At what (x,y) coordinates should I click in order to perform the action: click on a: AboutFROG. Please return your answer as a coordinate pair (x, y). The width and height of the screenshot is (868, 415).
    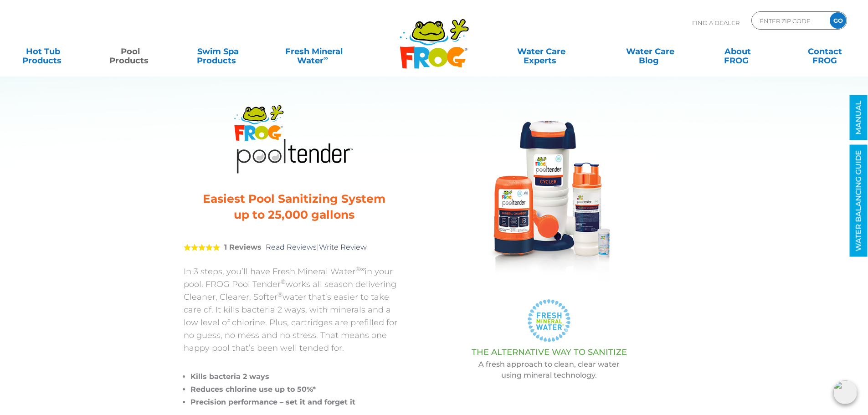
    Looking at the image, I should click on (737, 52).